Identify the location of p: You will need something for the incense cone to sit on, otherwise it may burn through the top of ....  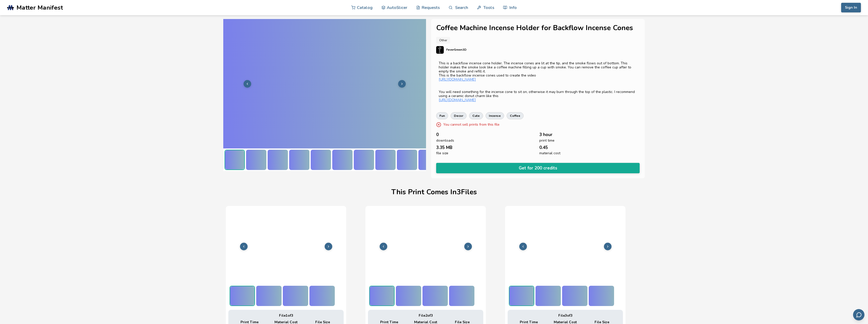
(538, 88).